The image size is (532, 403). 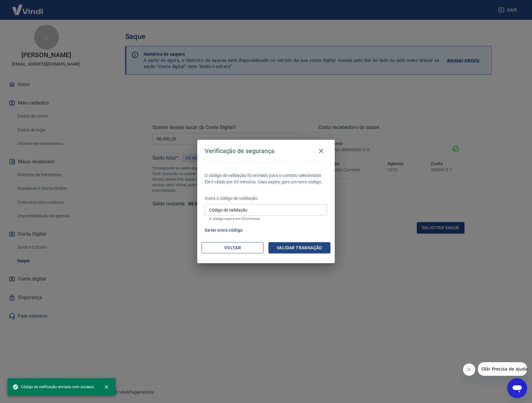 I want to click on p: O código expira em 03 minutos., so click(x=266, y=219).